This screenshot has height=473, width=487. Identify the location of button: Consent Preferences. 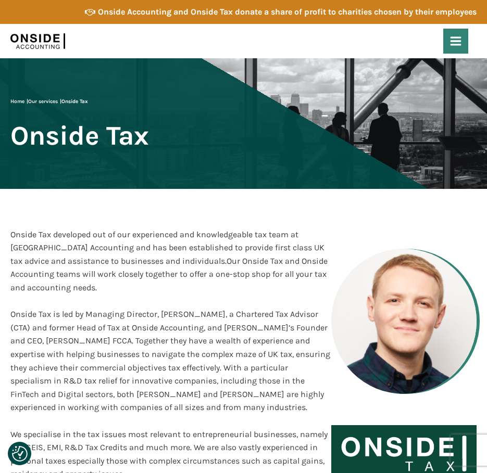
(20, 454).